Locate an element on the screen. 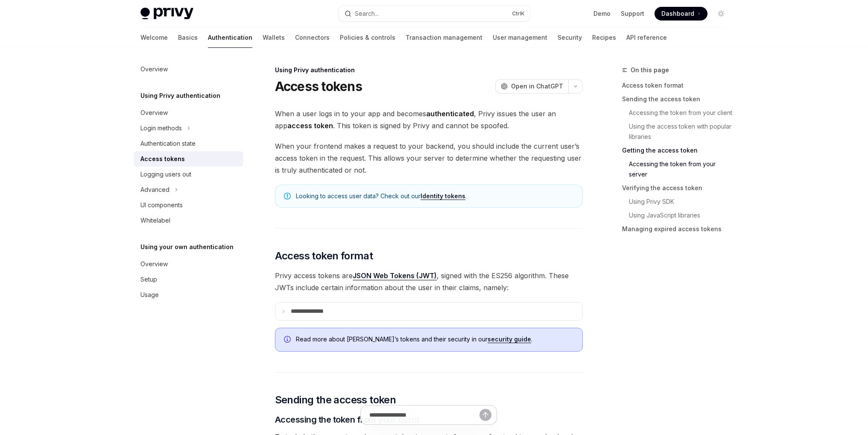  a: Whitelabel is located at coordinates (188, 220).